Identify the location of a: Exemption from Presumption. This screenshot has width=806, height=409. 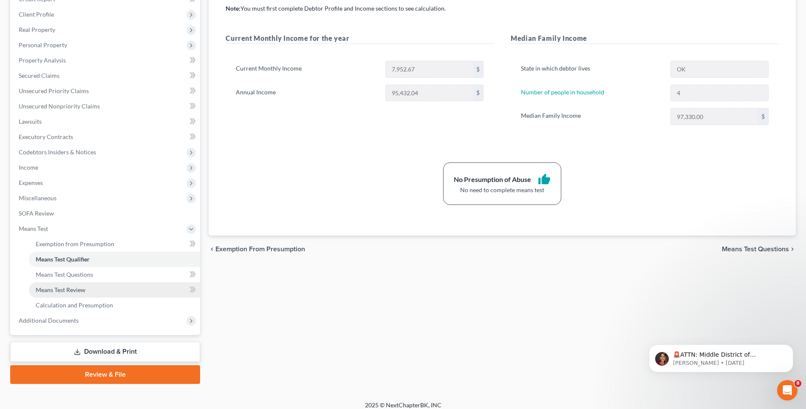
(114, 244).